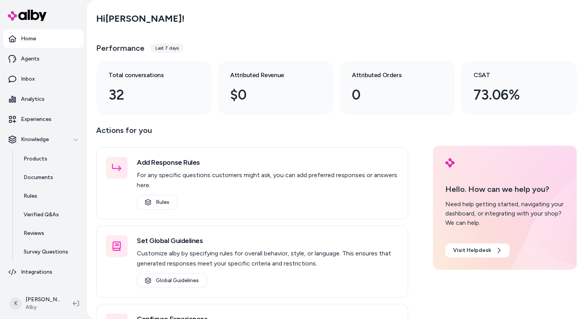 The width and height of the screenshot is (586, 319). Describe the element at coordinates (391, 95) in the screenshot. I see `div: 0` at that location.